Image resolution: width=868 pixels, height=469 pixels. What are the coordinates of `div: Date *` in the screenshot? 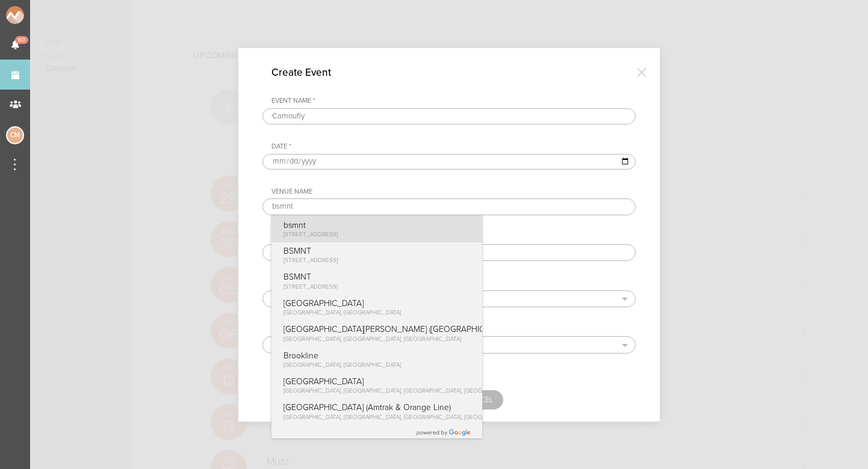 It's located at (453, 147).